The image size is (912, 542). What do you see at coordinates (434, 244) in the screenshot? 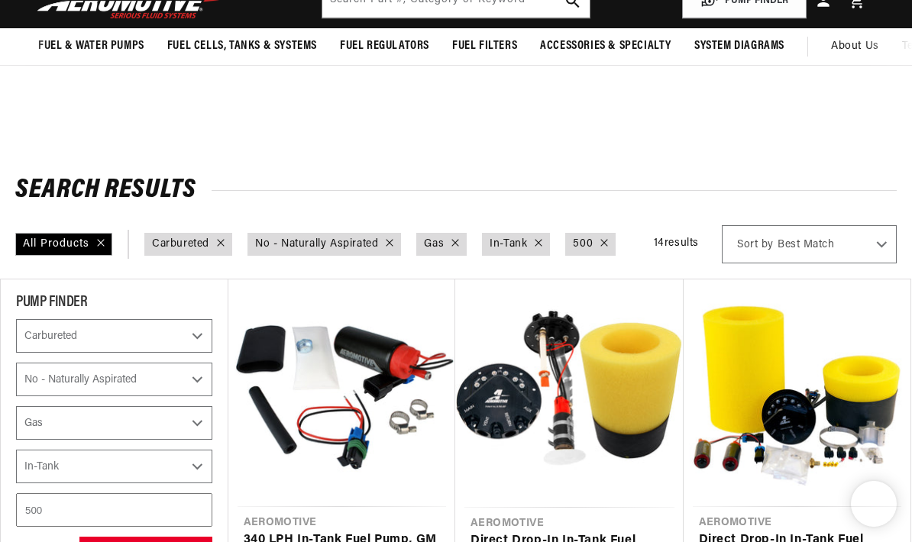
I see `a: Gas` at bounding box center [434, 244].